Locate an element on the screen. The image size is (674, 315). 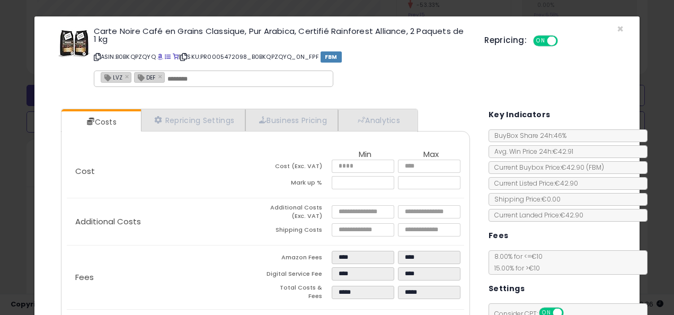
span: Avg. Win Price 24h: €42.91 is located at coordinates (531, 151).